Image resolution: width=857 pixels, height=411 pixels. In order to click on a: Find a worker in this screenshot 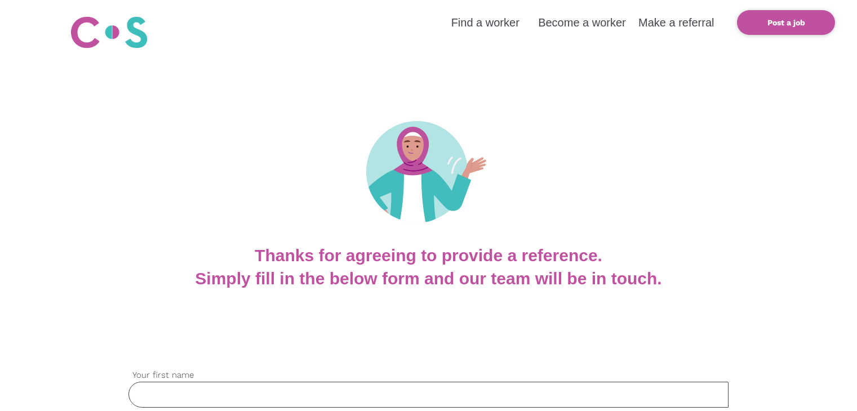, I will do `click(485, 23)`.